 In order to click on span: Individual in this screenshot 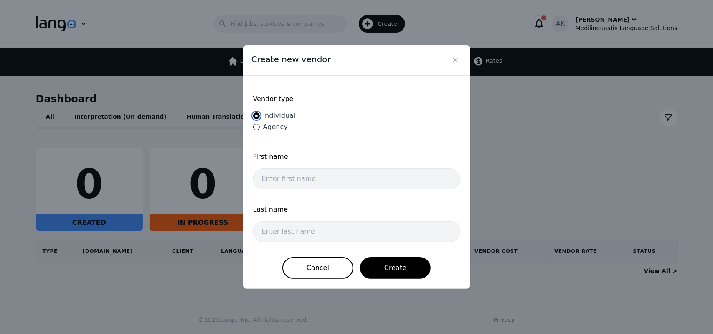, I will do `click(280, 115)`.